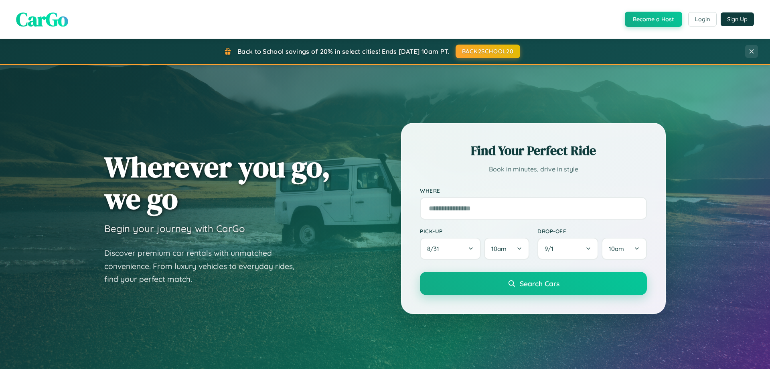 Image resolution: width=770 pixels, height=369 pixels. Describe the element at coordinates (488, 51) in the screenshot. I see `button: BACK2SCHOOL20` at that location.